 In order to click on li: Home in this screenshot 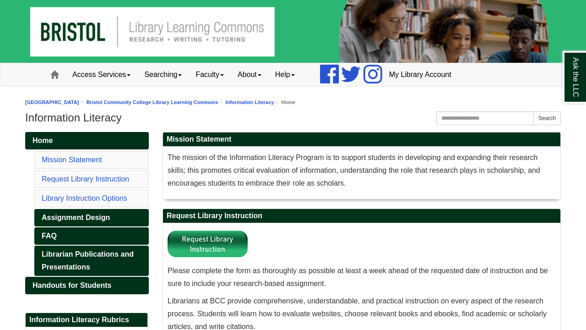, I will do `click(284, 102)`.